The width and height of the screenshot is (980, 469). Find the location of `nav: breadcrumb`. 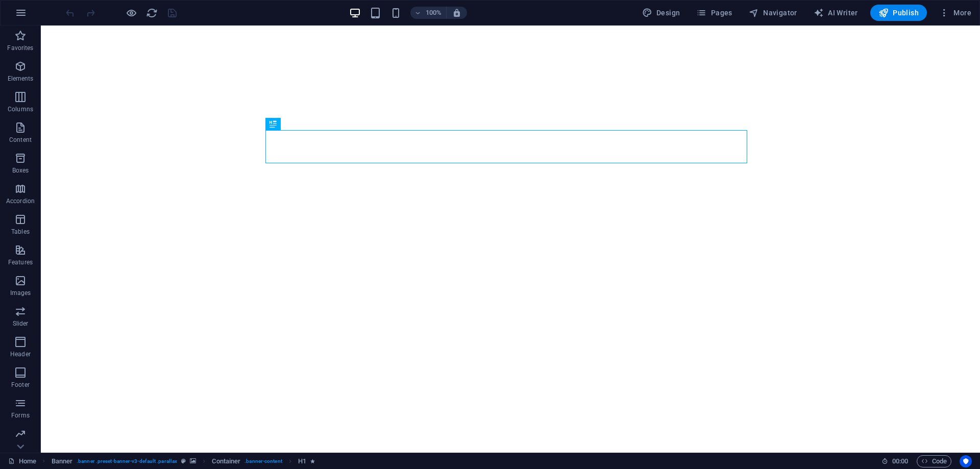

nav: breadcrumb is located at coordinates (183, 461).